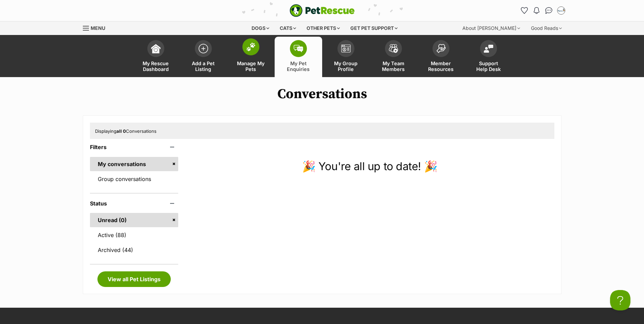  I want to click on a: Support Help Desk, so click(488, 57).